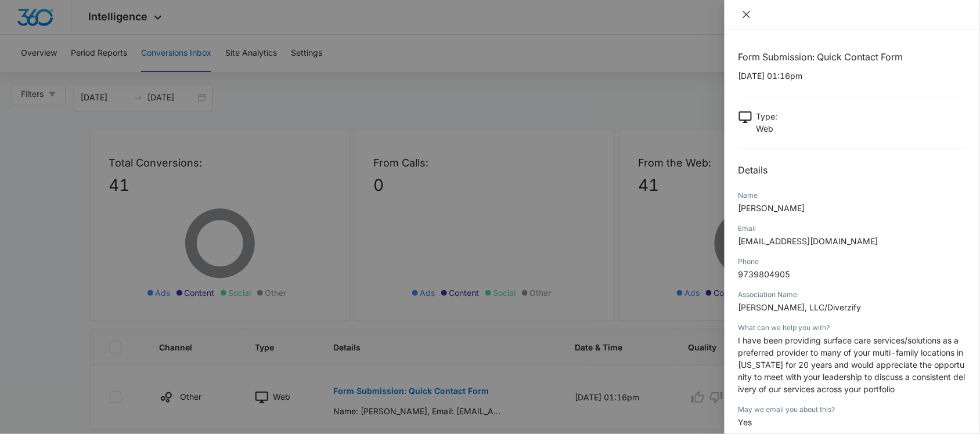 This screenshot has width=980, height=434. I want to click on span: I have been providing surface care services/solutions as a preferred provider to many of your mul..., so click(852, 364).